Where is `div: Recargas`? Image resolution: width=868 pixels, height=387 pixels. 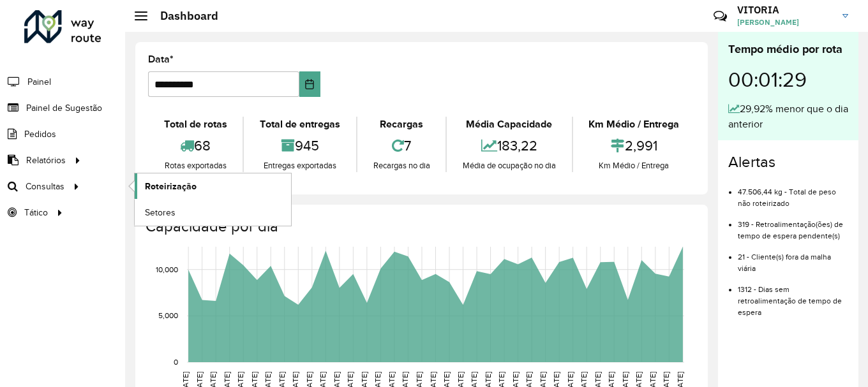
div: Recargas is located at coordinates (402, 124).